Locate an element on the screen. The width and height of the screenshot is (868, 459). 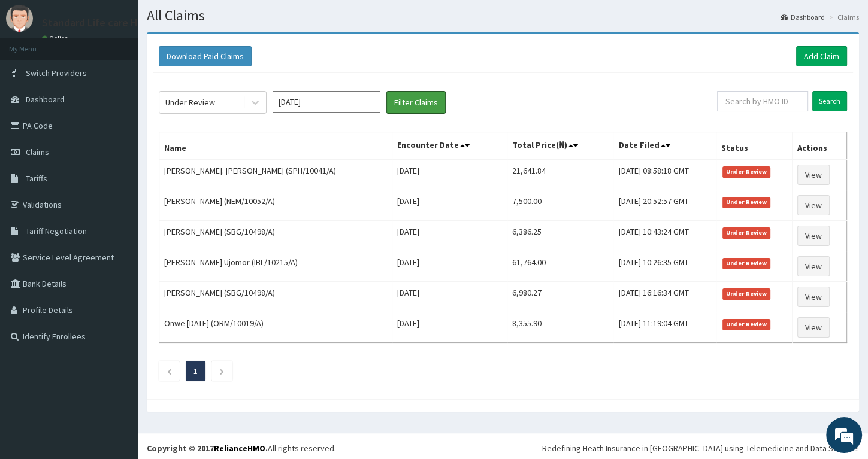
input: Search is located at coordinates (830, 101).